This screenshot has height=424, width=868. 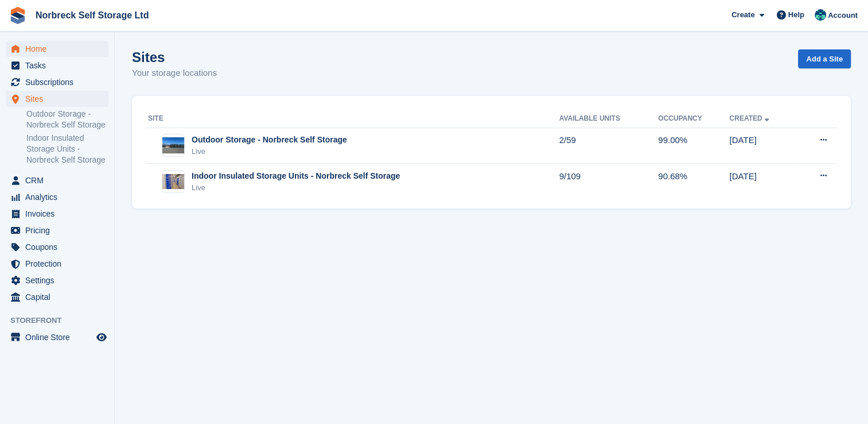 I want to click on span: Settings, so click(x=60, y=281).